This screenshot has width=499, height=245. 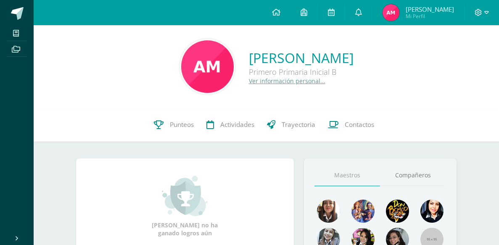 What do you see at coordinates (360, 125) in the screenshot?
I see `span: Contactos` at bounding box center [360, 125].